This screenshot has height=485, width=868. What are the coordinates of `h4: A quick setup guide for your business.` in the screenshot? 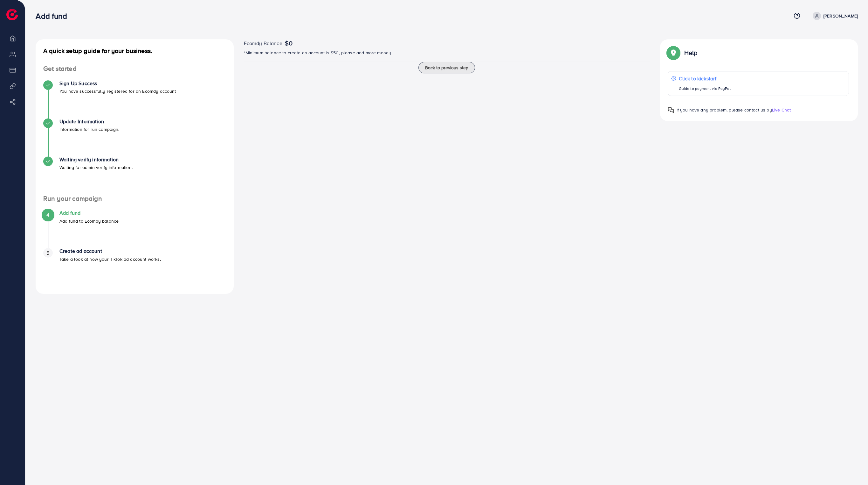 It's located at (135, 51).